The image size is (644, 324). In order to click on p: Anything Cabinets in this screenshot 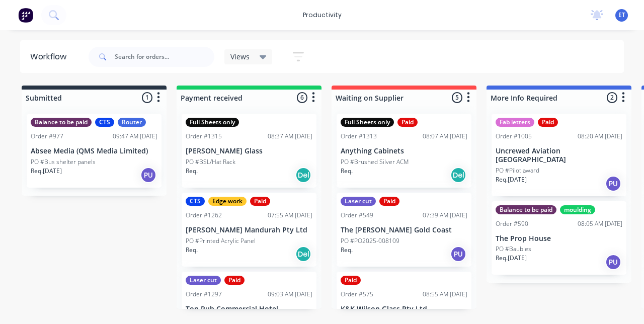, I will do `click(404, 151)`.